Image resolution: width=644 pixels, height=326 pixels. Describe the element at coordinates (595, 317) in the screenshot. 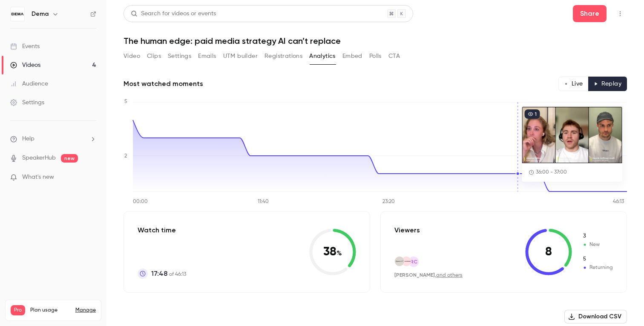

I see `button: Download CSV` at that location.